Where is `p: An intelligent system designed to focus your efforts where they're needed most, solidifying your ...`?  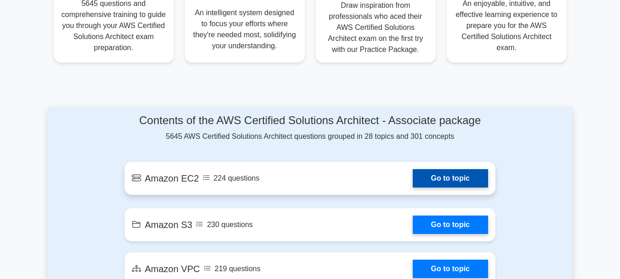 p: An intelligent system designed to focus your efforts where they're needed most, solidifying your ... is located at coordinates (244, 29).